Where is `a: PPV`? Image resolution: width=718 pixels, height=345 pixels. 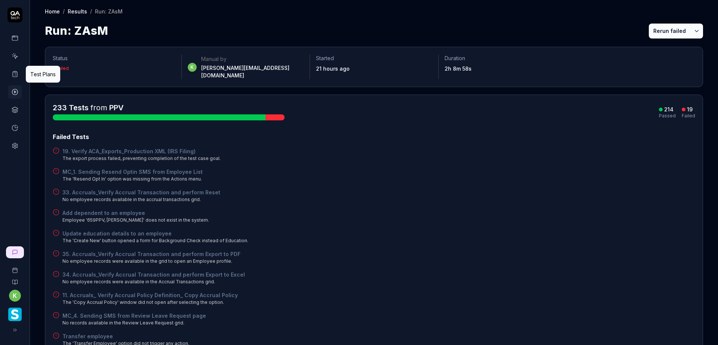 a: PPV is located at coordinates (116, 108).